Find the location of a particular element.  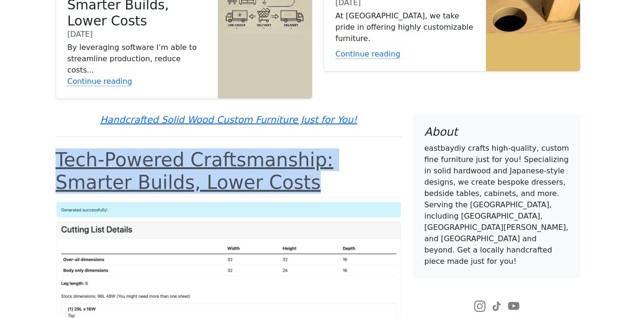

a: Tech-Powered Craftsmanship: Smarter Builds, Lower Costs is located at coordinates (194, 171).